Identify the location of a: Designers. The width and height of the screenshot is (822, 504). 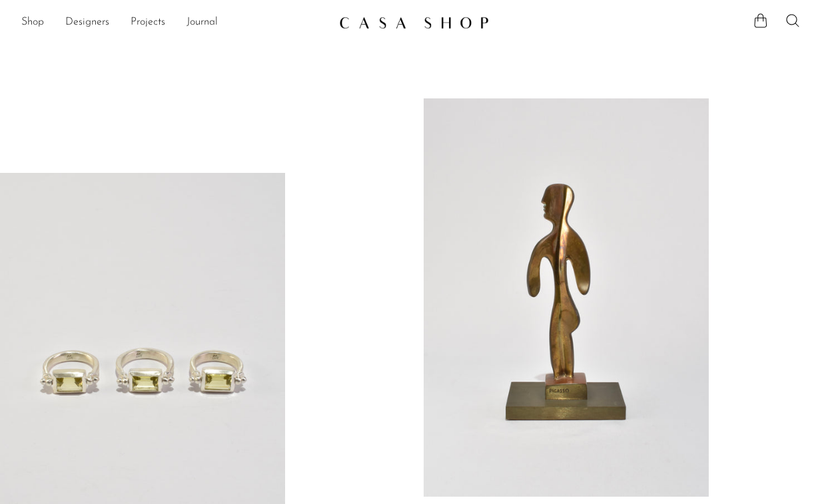
(87, 22).